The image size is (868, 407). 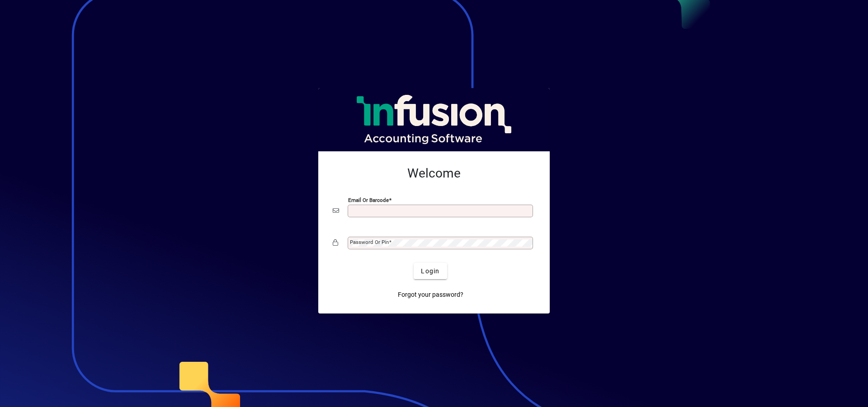 I want to click on span: Login, so click(x=430, y=271).